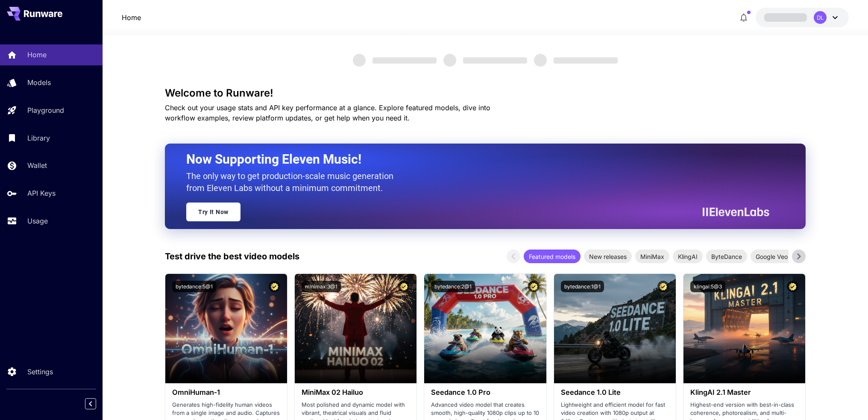  I want to click on h3: Seedance 1.0 Pro, so click(485, 392).